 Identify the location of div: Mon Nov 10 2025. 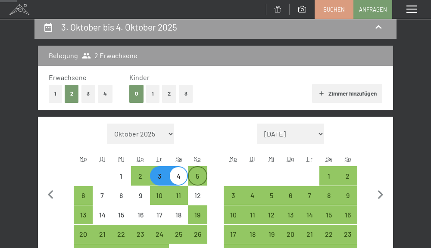
(233, 215).